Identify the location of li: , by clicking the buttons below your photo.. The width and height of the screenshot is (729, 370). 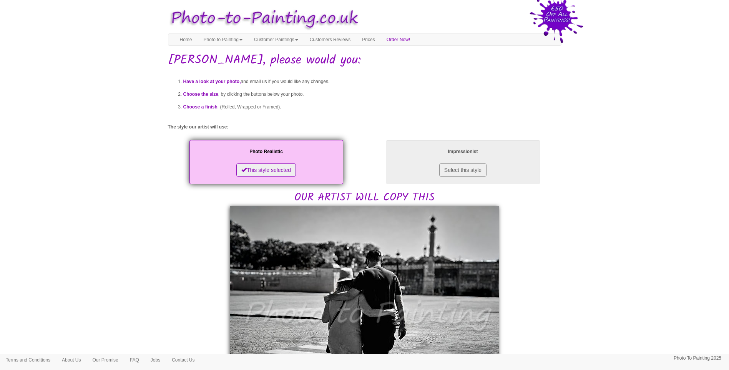
(372, 94).